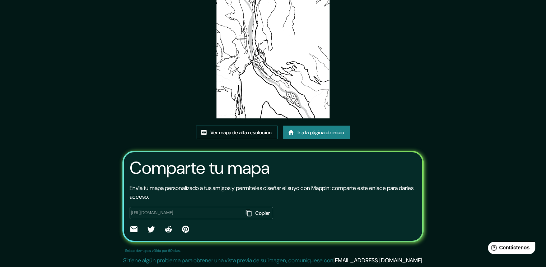  Describe the element at coordinates (228, 260) in the screenshot. I see `font: Si tiene algún problema para obtener una vista previa de su imagen, comuníquese con` at that location.